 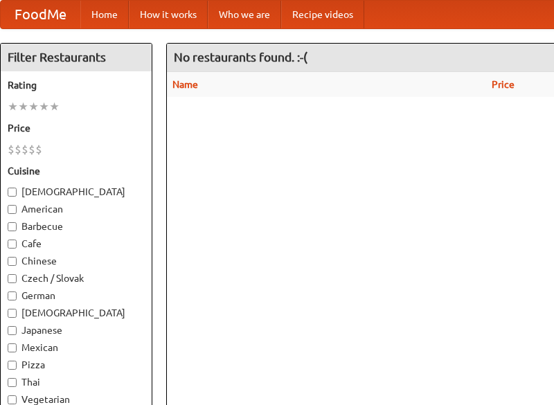 What do you see at coordinates (76, 57) in the screenshot?
I see `h4: Filter Restaurants` at bounding box center [76, 57].